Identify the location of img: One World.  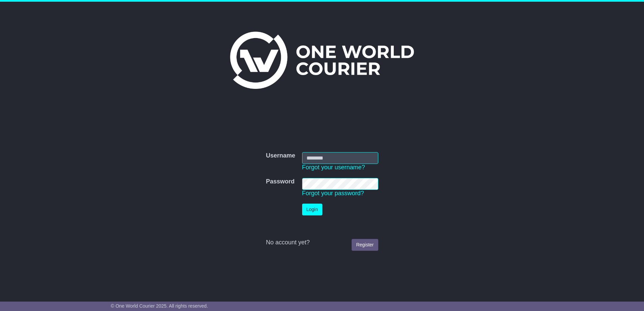
(322, 61).